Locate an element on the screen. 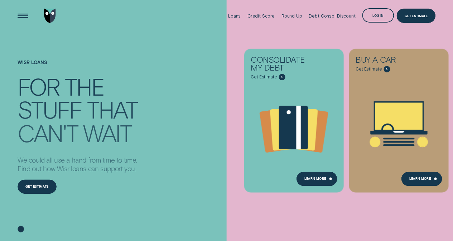 The width and height of the screenshot is (453, 241). a: Buy a car - Learn more is located at coordinates (398, 119).